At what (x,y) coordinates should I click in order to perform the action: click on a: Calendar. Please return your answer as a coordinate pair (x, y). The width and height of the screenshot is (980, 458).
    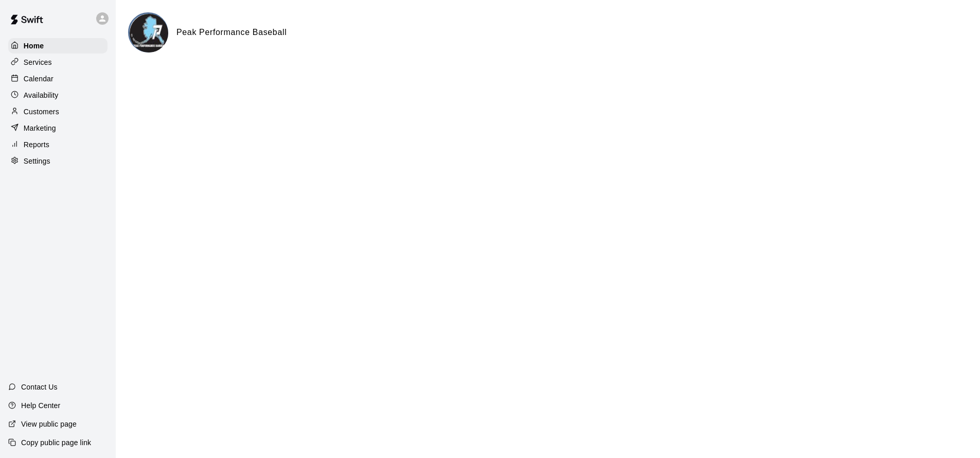
    Looking at the image, I should click on (58, 79).